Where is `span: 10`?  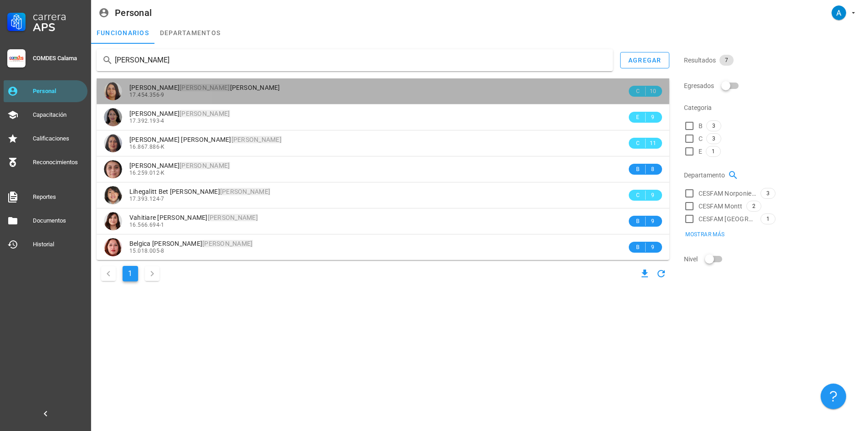
span: 10 is located at coordinates (653, 91).